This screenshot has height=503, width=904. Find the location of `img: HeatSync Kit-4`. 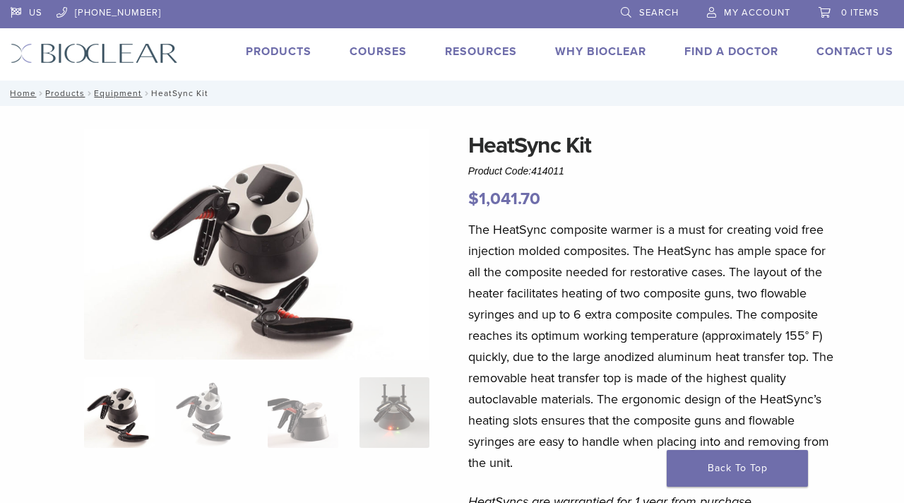

img: HeatSync Kit-4 is located at coordinates (256, 244).